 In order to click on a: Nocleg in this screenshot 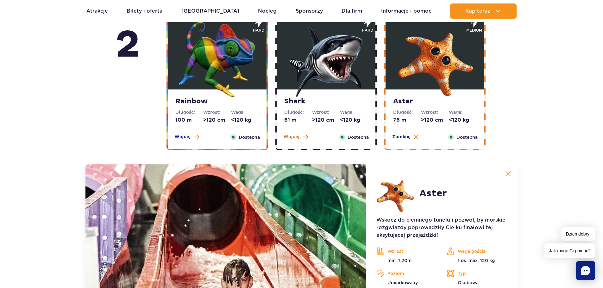, I will do `click(267, 11)`.